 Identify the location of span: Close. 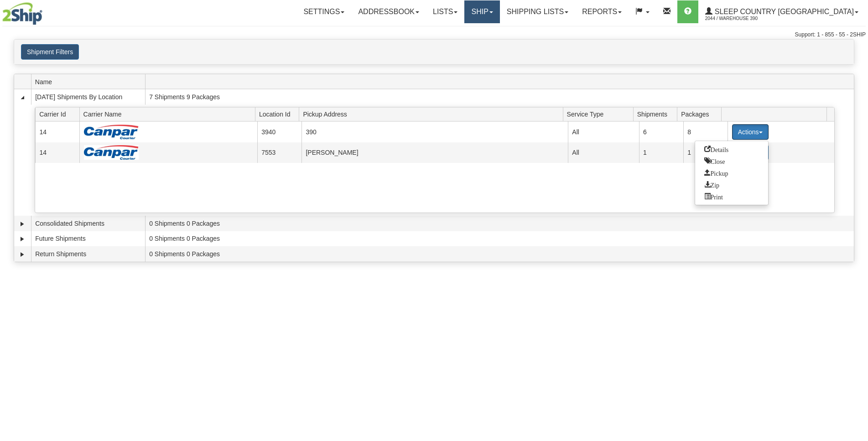
(715, 161).